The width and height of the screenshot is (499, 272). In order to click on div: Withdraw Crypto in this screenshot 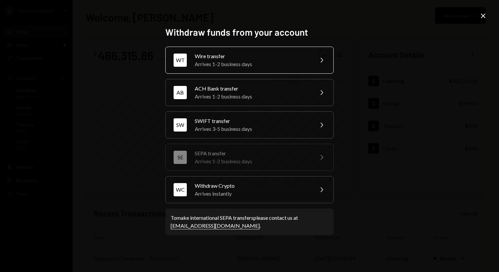, I will do `click(252, 186)`.